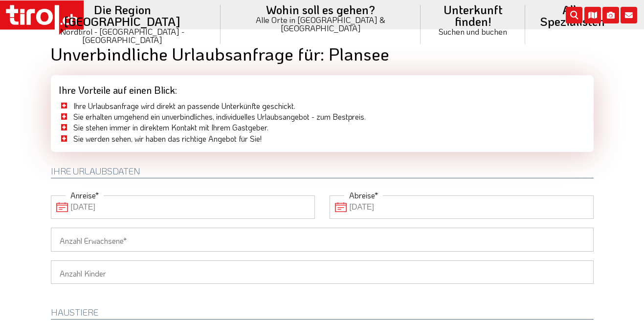 The width and height of the screenshot is (644, 321). What do you see at coordinates (322, 106) in the screenshot?
I see `li: Ihre Urlaubsanfrage wird direkt an passende Unterkünfte geschickt.` at bounding box center [322, 106].